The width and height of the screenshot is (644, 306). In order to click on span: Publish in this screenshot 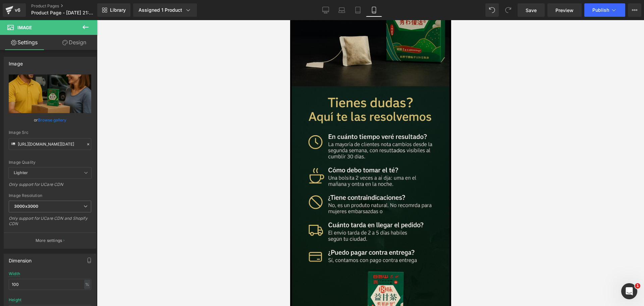, I will do `click(601, 10)`.